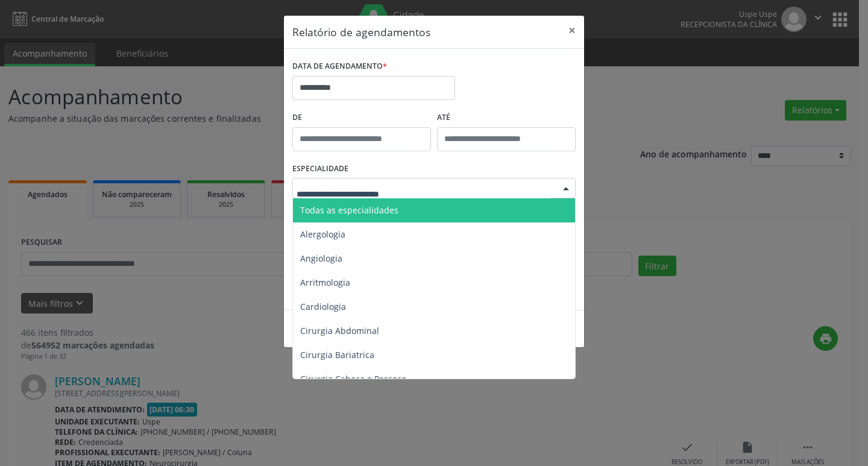  What do you see at coordinates (339, 331) in the screenshot?
I see `span: Cirurgia Abdominal` at bounding box center [339, 331].